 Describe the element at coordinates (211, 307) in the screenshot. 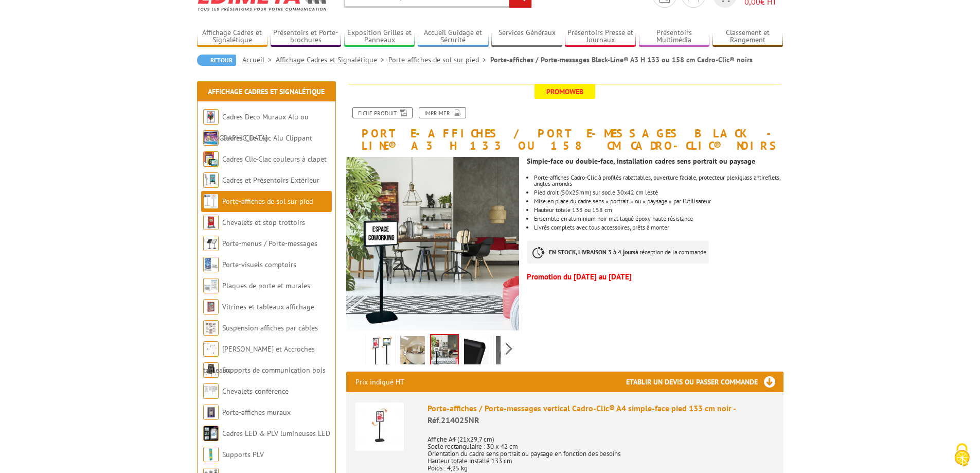

I see `img: Vitrines et tableaux affichage` at that location.